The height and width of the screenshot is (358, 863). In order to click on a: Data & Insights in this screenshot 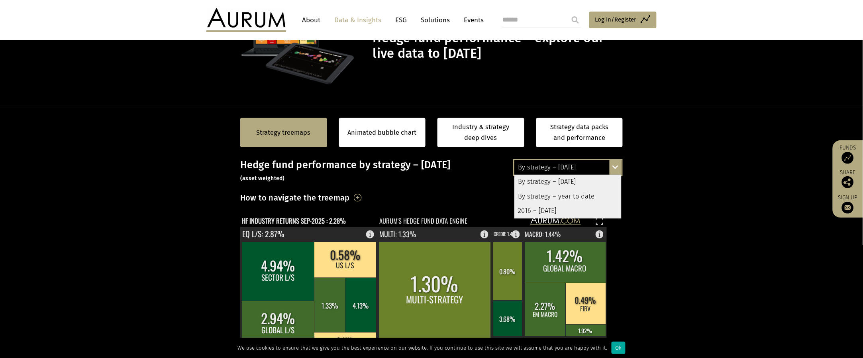, I will do `click(358, 20)`.